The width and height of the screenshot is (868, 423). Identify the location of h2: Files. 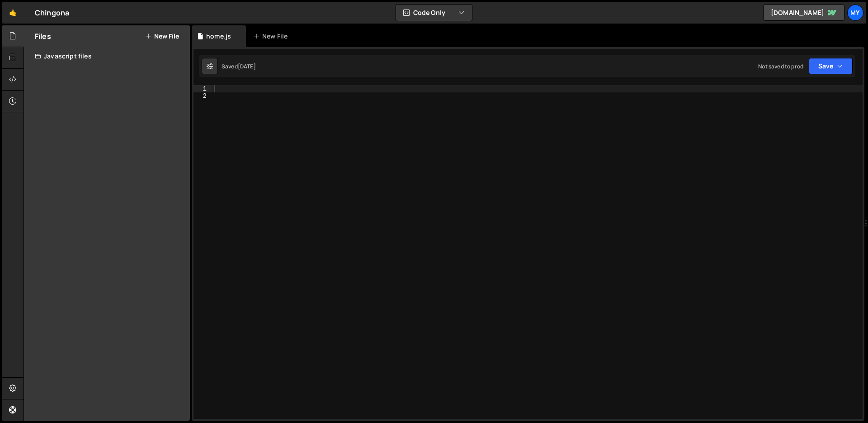
(43, 36).